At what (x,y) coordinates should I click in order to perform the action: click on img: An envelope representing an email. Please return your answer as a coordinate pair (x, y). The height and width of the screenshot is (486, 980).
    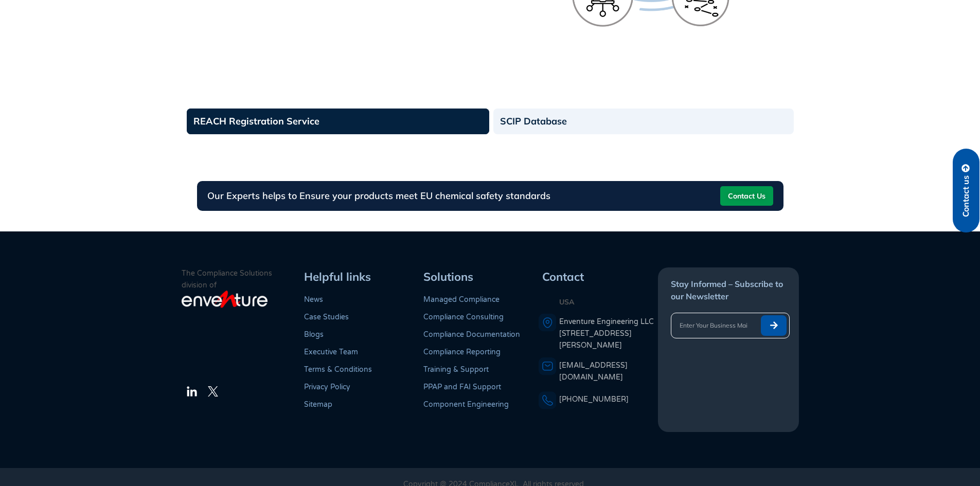
    Looking at the image, I should click on (548, 366).